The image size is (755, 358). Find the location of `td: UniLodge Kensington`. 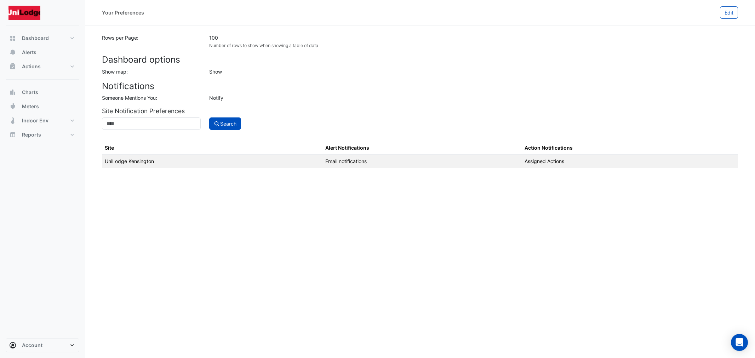

td: UniLodge Kensington is located at coordinates (212, 161).